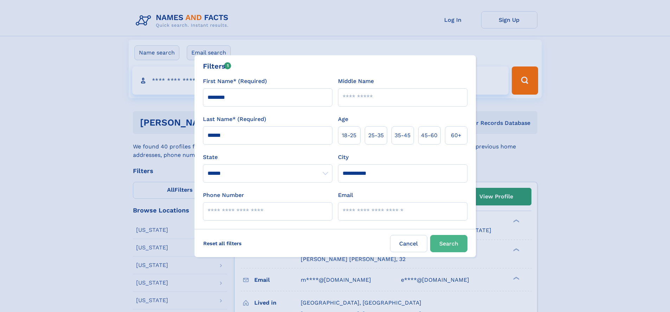  Describe the element at coordinates (343, 157) in the screenshot. I see `label: City` at that location.